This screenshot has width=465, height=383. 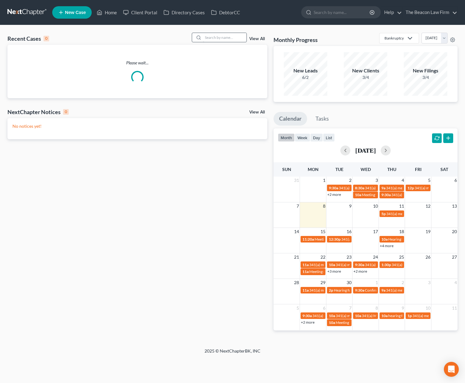 I want to click on a: Tasks, so click(x=322, y=119).